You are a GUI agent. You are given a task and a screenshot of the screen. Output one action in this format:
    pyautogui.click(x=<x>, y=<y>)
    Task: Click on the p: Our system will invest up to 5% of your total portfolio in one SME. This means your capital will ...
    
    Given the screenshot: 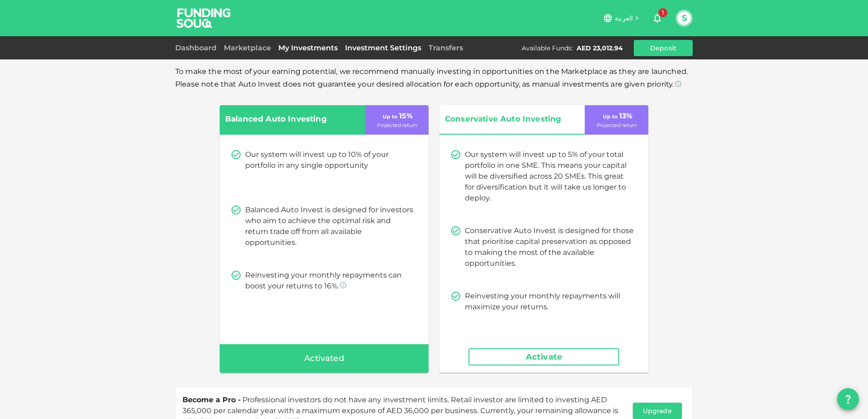 What is the action you would take?
    pyautogui.click(x=549, y=177)
    